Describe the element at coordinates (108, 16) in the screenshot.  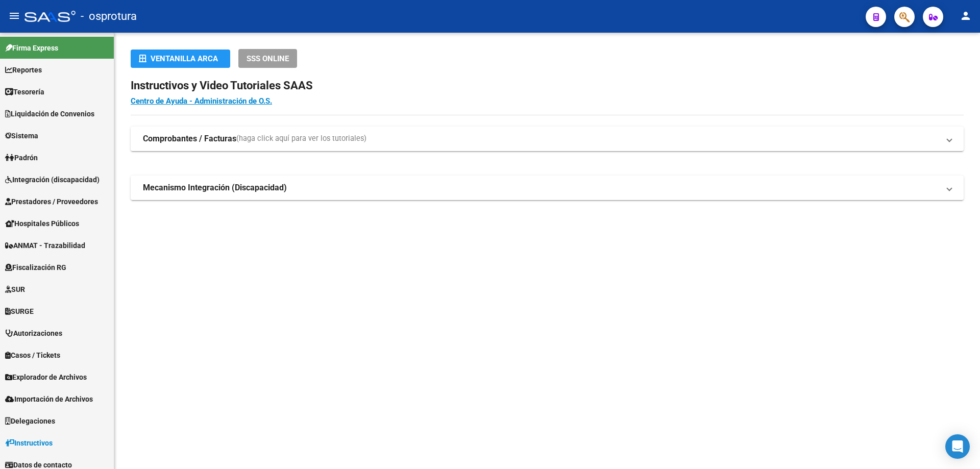
I see `span: - osprotura` at that location.